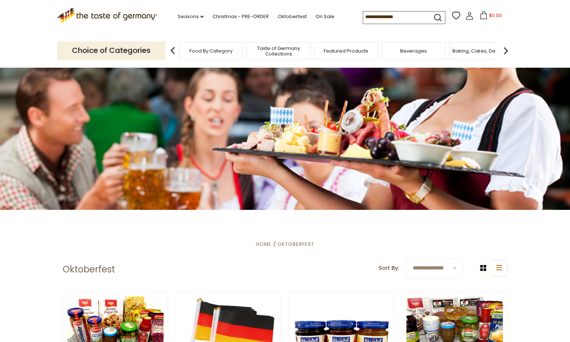 This screenshot has height=342, width=570. What do you see at coordinates (190, 17) in the screenshot?
I see `a: Seasons` at bounding box center [190, 17].